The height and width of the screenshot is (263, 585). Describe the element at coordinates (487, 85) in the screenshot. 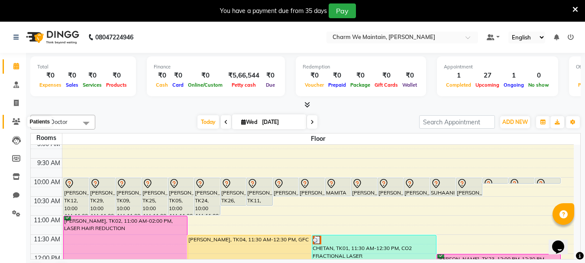

I see `span: Upcoming` at that location.